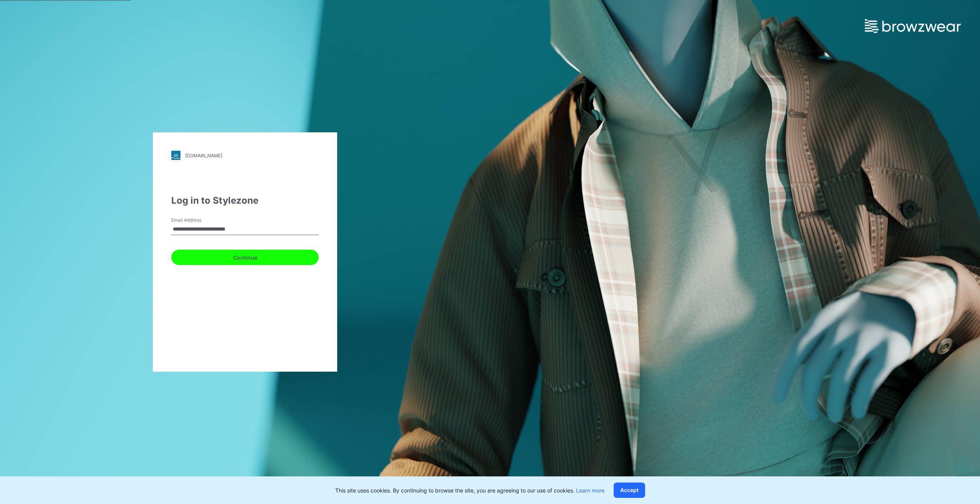  What do you see at coordinates (470, 490) in the screenshot?
I see `p: This site uses cookies. By continuing to browse the site, you are agreeing to our use of cookies.` at bounding box center [470, 490].